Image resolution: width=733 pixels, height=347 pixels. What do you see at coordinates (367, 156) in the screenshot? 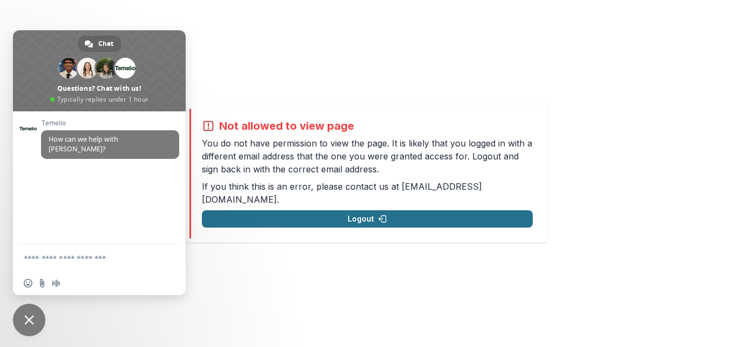
I see `p: You do not have permission to view the page. It is likely that you logged in with a different ema...` at bounding box center [367, 156].